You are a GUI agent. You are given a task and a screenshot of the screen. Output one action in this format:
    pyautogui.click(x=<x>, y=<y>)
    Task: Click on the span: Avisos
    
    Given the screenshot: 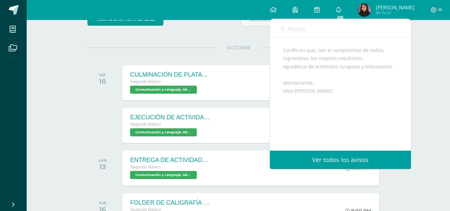 What is the action you would take?
    pyautogui.click(x=297, y=29)
    